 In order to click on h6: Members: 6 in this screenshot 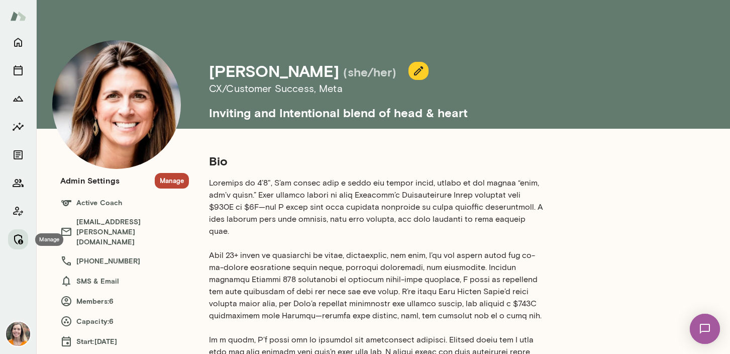, I will do `click(125, 301)`.